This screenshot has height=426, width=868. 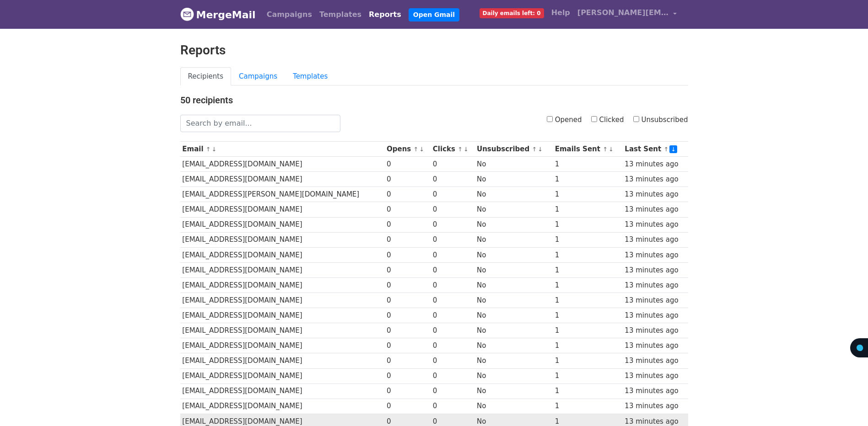 I want to click on input: Opened, so click(x=550, y=119).